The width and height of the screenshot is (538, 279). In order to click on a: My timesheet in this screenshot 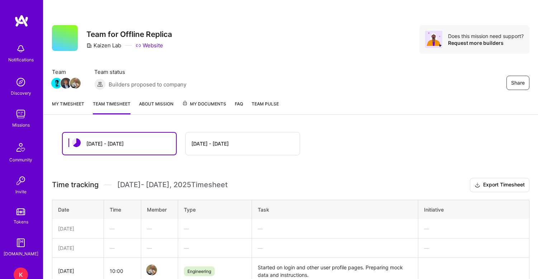, I will do `click(68, 107)`.